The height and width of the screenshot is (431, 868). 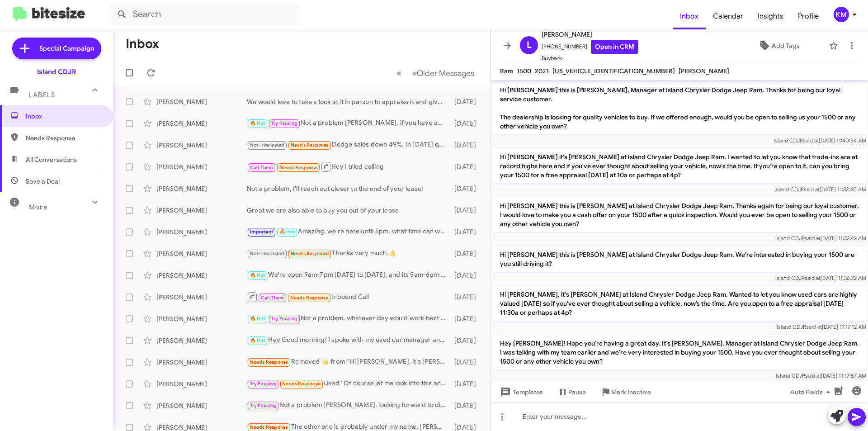 What do you see at coordinates (770, 17) in the screenshot?
I see `a: Insights` at bounding box center [770, 17].